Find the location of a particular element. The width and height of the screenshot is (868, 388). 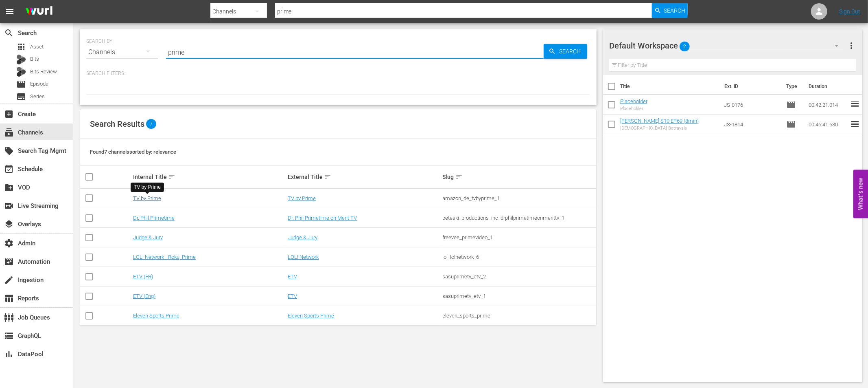

div: Slug is located at coordinates (519, 176).